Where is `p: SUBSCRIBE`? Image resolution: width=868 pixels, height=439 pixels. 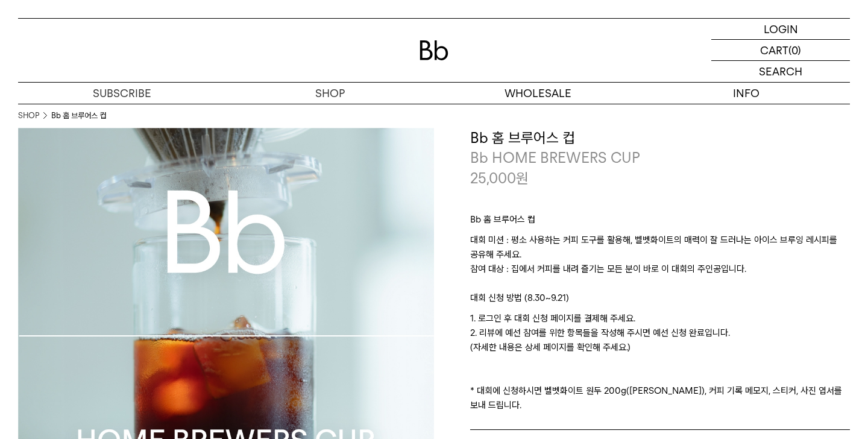
p: SUBSCRIBE is located at coordinates (121, 93).